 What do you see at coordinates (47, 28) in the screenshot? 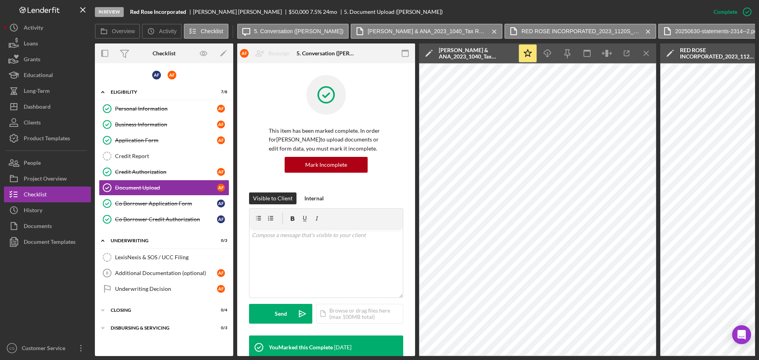
I see `a: Activity` at bounding box center [47, 28].